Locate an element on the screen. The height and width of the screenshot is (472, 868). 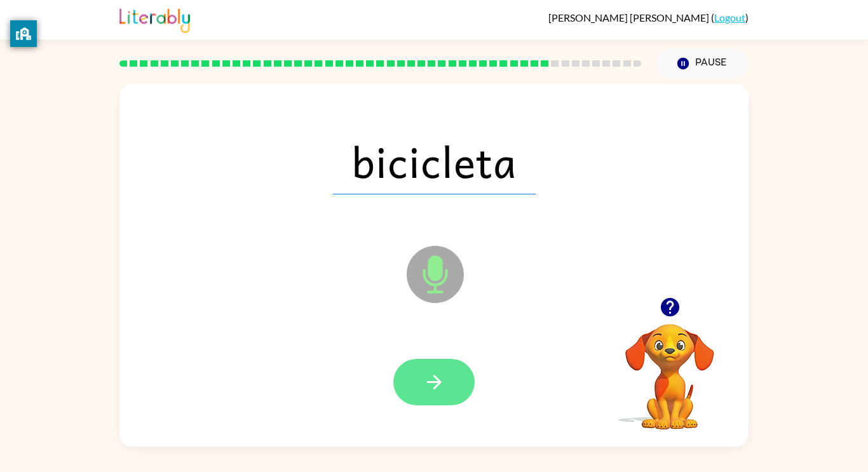
button: privacy banner is located at coordinates (24, 34).